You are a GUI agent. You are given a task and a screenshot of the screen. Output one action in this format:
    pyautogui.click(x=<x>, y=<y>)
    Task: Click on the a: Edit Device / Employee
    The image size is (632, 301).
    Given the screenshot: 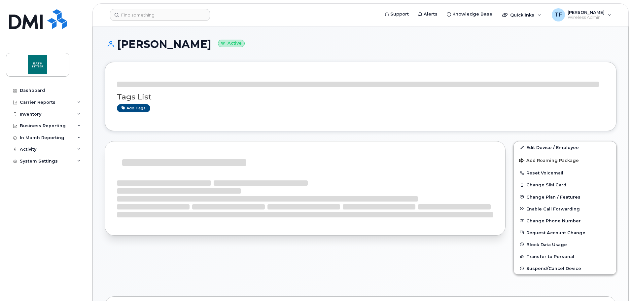 What is the action you would take?
    pyautogui.click(x=565, y=147)
    